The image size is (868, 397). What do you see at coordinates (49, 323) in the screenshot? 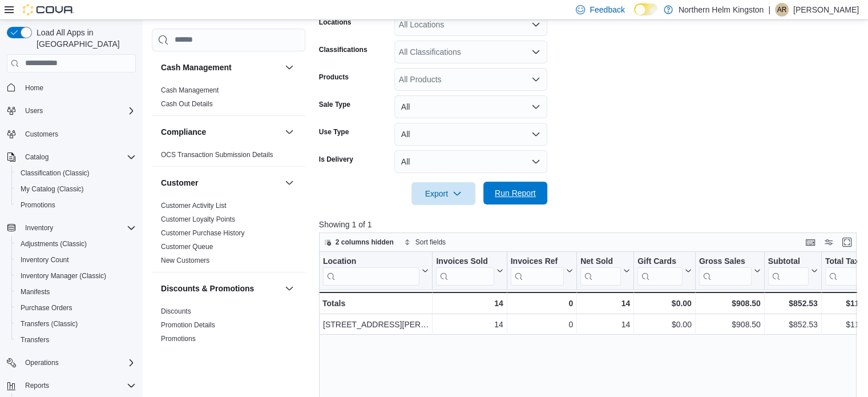
I see `span: Transfers (Classic)` at bounding box center [49, 323].